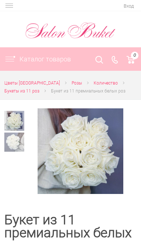 Image resolution: width=141 pixels, height=242 pixels. I want to click on span: 0, so click(134, 55).